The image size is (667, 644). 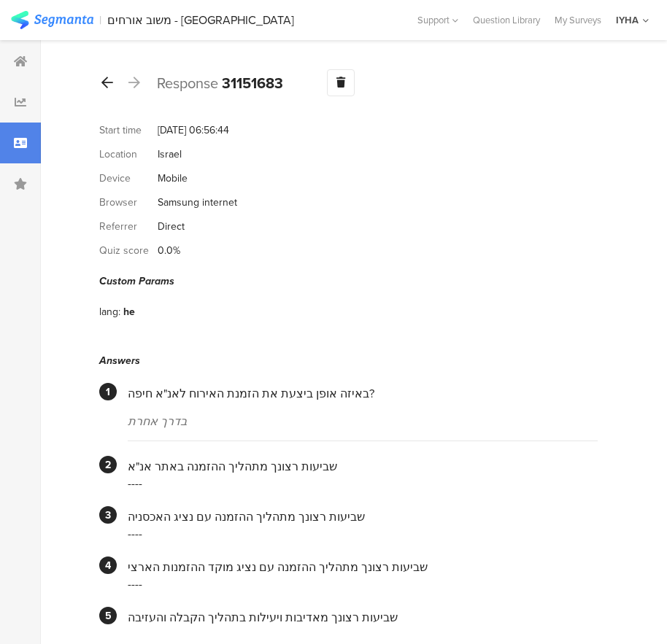 What do you see at coordinates (363, 617) in the screenshot?
I see `div: שביעות רצונך מאדיבות ויעילות בתהליך הקבלה והעזיבה` at bounding box center [363, 617].